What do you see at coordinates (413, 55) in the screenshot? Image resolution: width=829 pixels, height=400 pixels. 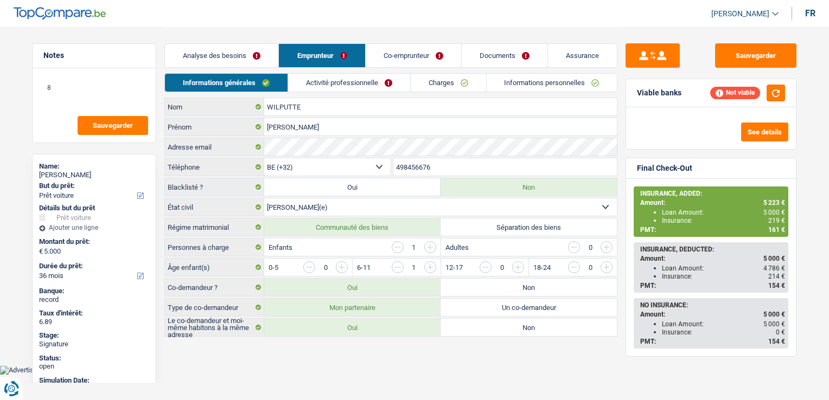 I see `a: Co-emprunteur` at bounding box center [413, 55].